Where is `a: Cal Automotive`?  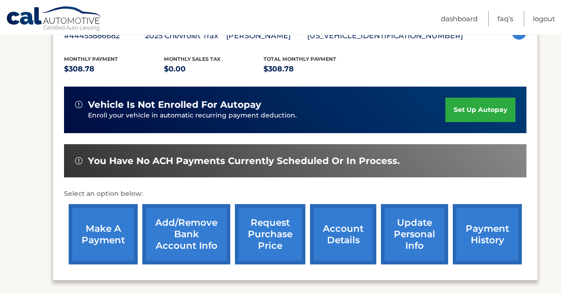 a: Cal Automotive is located at coordinates (54, 19).